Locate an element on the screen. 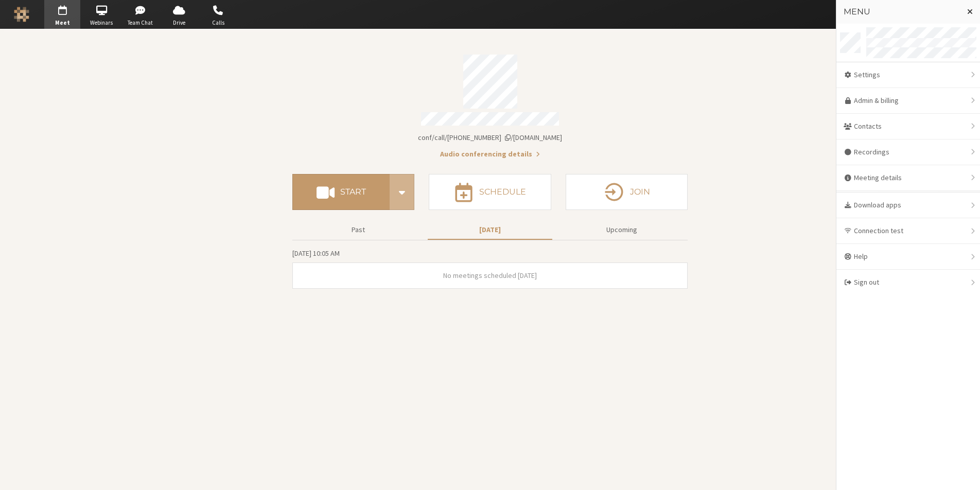 The width and height of the screenshot is (980, 490). button: Past is located at coordinates (358, 230).